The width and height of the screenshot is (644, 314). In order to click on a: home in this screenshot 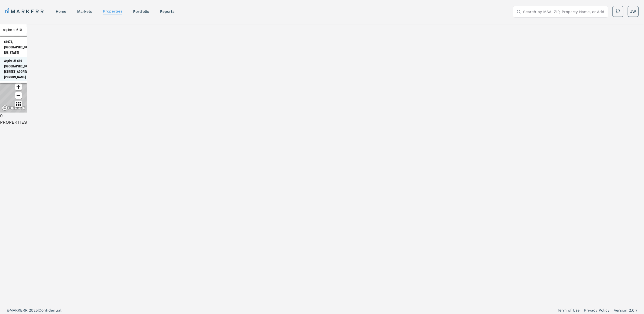, I will do `click(61, 12)`.